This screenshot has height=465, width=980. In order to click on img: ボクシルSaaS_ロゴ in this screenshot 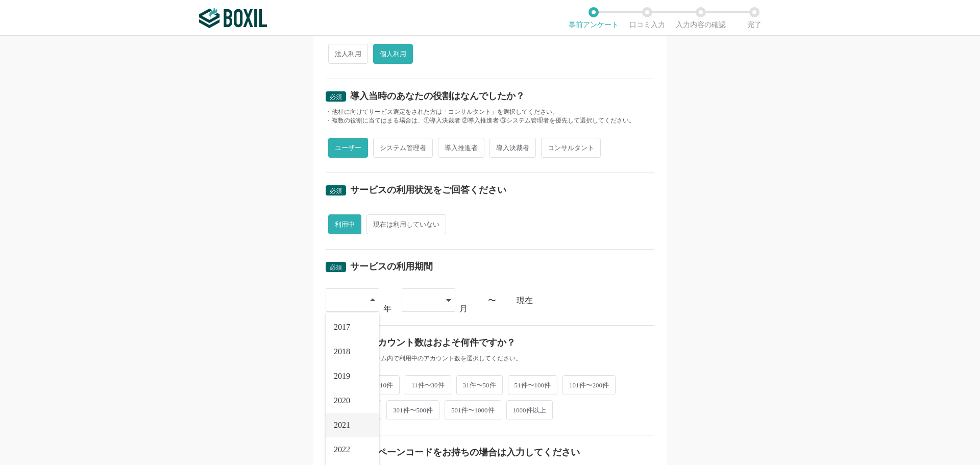, I will do `click(233, 18)`.